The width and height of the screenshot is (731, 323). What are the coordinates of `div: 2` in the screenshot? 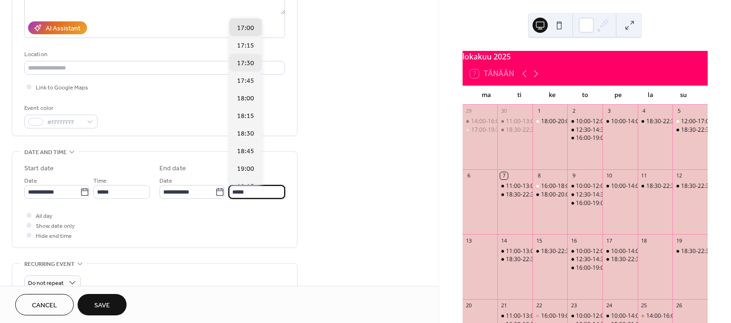 It's located at (573, 111).